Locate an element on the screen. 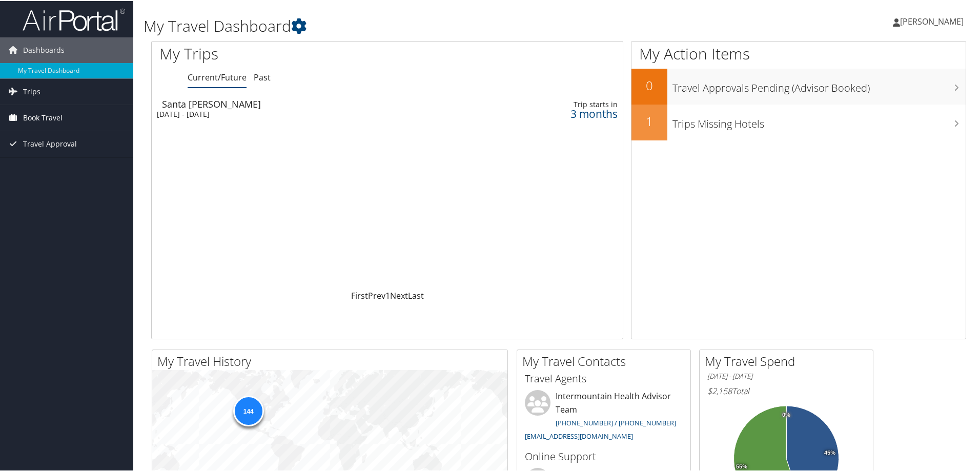 This screenshot has width=980, height=471. h2: 1 is located at coordinates (650, 120).